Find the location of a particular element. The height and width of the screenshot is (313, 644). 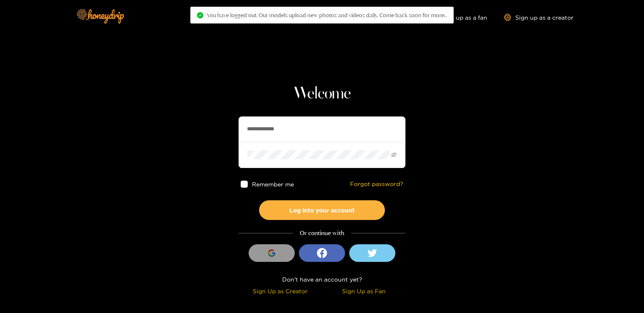

span: eye-invisible is located at coordinates (394, 155).